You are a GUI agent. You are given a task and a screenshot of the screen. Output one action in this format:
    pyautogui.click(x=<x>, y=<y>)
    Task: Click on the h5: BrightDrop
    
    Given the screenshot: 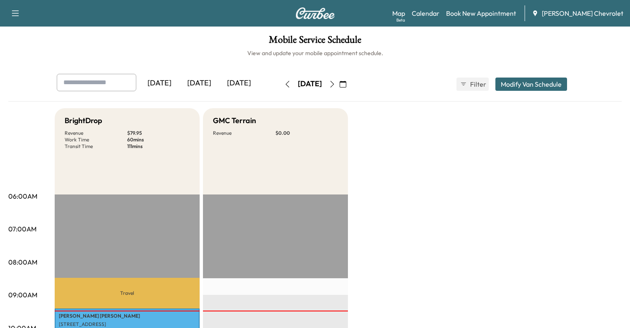 What is the action you would take?
    pyautogui.click(x=83, y=121)
    